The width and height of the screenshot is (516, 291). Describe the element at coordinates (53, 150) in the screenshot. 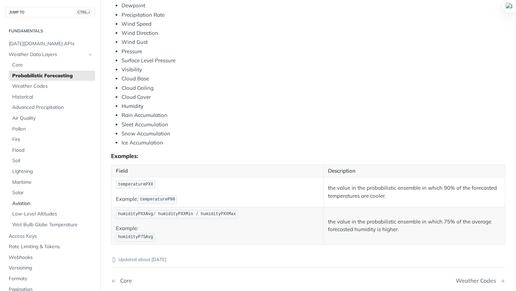

I see `span: Flood` at that location.